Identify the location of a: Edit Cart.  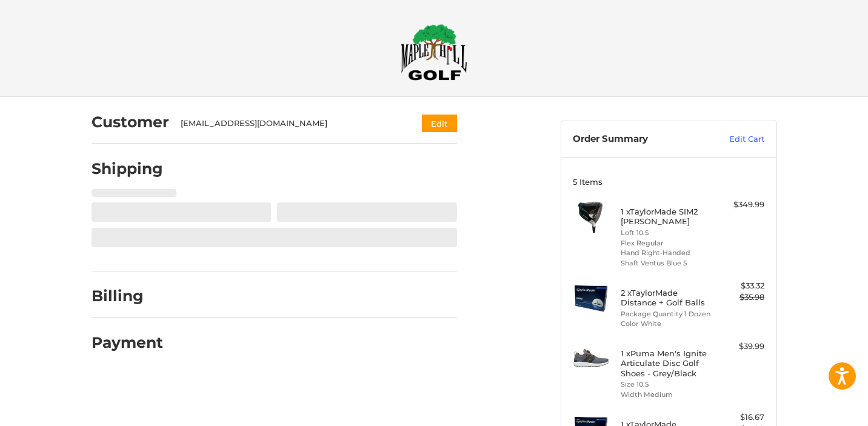
(733, 139).